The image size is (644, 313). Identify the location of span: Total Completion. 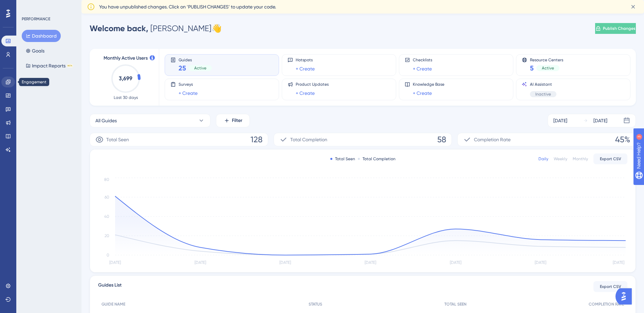
(309, 140).